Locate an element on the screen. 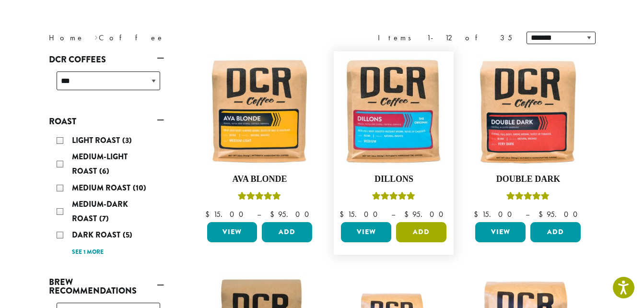 The height and width of the screenshot is (308, 644). a: See 1 more is located at coordinates (88, 252).